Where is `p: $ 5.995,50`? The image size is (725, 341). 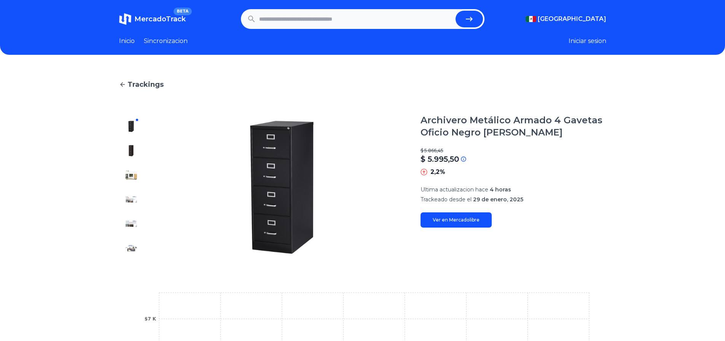
p: $ 5.995,50 is located at coordinates (439, 159).